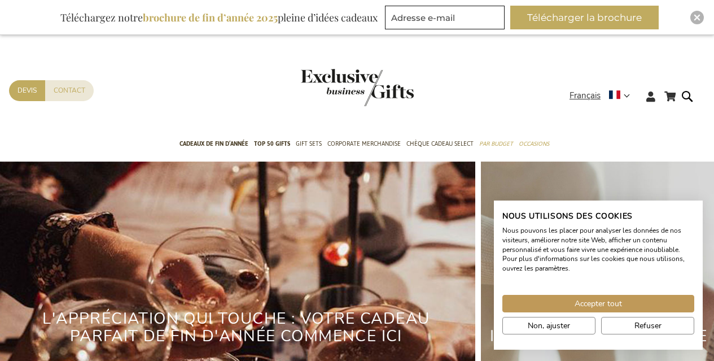 This screenshot has width=714, height=361. I want to click on div: Français, so click(603, 95).